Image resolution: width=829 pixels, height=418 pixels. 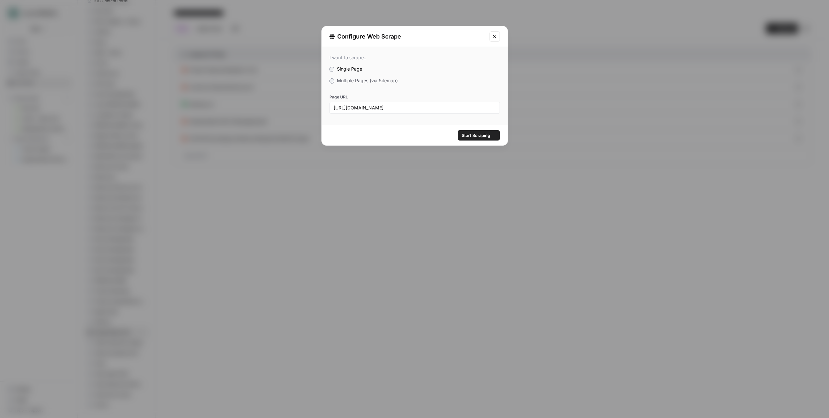 What do you see at coordinates (415, 108) in the screenshot?
I see `input: e.g: www.domain.com/blog/article-title` at bounding box center [415, 108].